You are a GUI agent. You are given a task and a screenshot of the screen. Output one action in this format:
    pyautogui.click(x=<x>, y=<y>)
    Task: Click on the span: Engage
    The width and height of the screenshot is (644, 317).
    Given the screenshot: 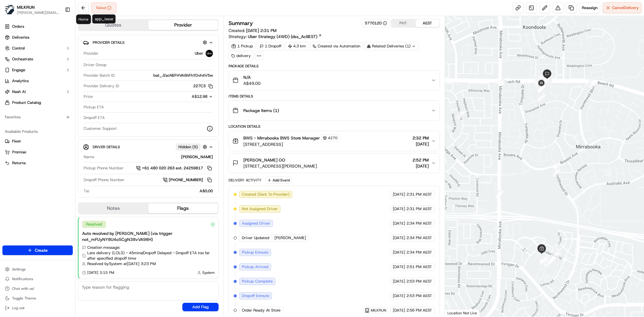 What is the action you would take?
    pyautogui.click(x=19, y=70)
    